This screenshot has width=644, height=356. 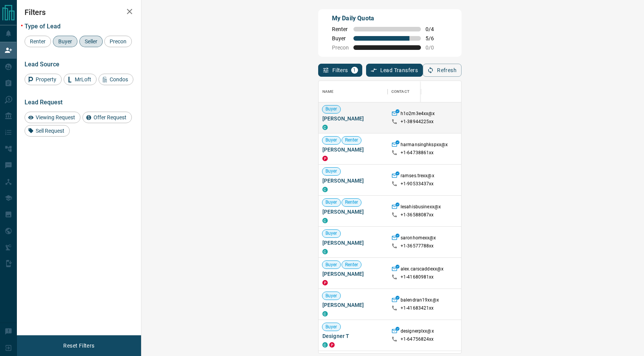 What do you see at coordinates (43, 79) in the screenshot?
I see `div: Property` at bounding box center [43, 79].